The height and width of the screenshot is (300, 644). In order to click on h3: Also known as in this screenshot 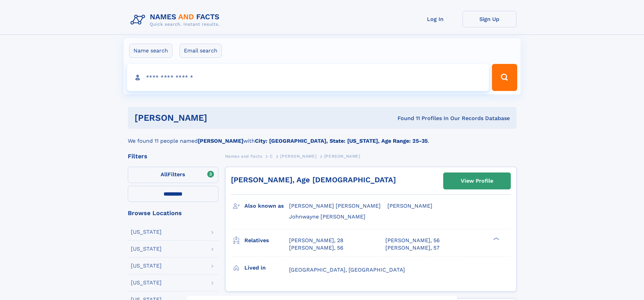, I will do `click(267, 206)`.